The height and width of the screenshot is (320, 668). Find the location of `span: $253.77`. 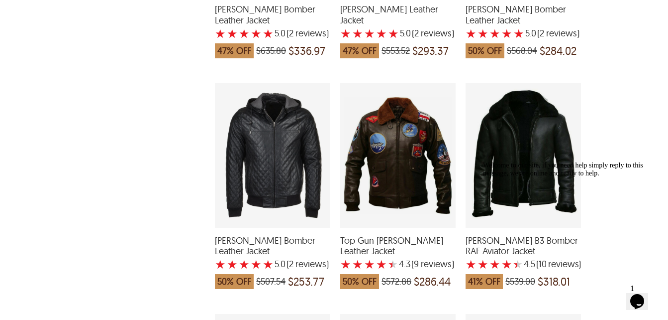

span: $253.77 is located at coordinates (306, 281).